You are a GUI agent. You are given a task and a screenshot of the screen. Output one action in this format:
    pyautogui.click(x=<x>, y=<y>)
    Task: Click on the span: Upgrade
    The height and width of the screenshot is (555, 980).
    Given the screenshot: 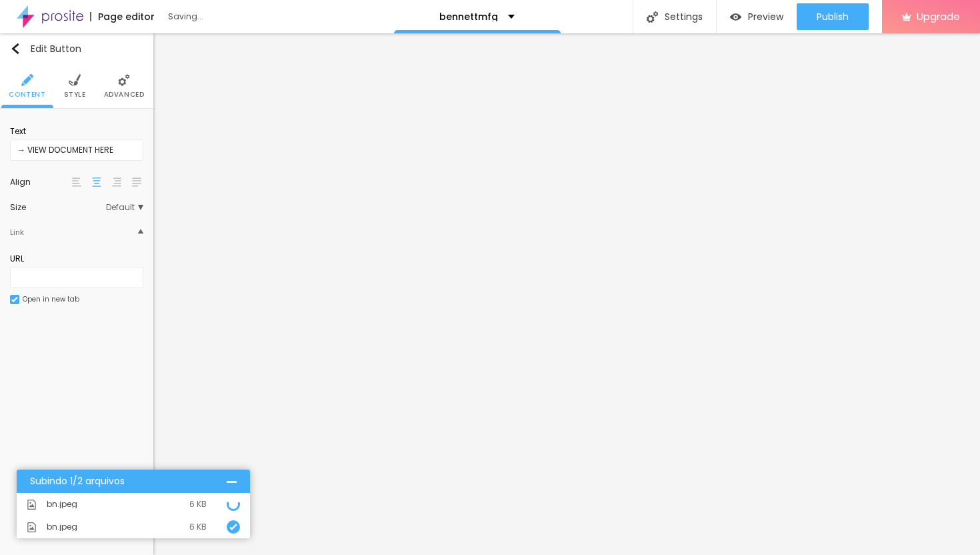 What is the action you would take?
    pyautogui.click(x=939, y=16)
    